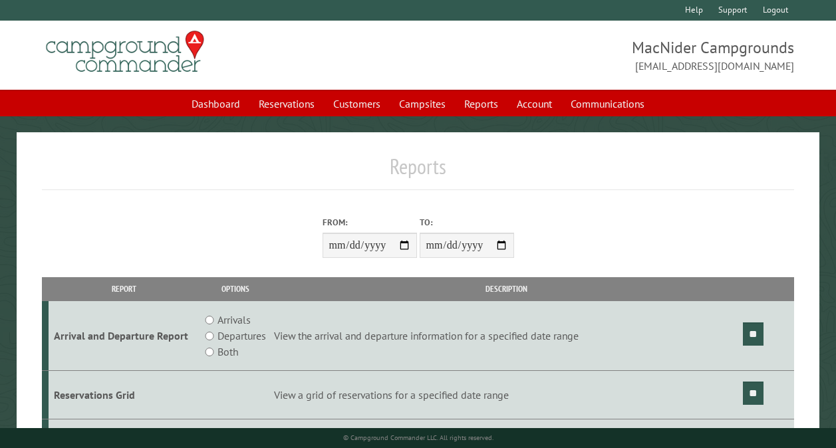  Describe the element at coordinates (241, 336) in the screenshot. I see `label: Departures` at that location.